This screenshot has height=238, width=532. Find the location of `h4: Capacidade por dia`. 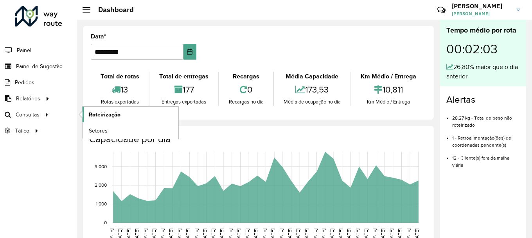

h4: Capacidade por dia is located at coordinates (257, 139).